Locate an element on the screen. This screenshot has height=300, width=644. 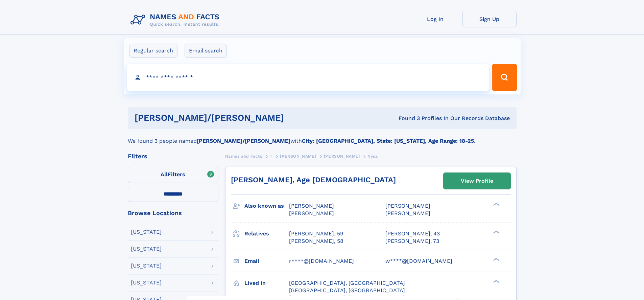
div: Browse Locations is located at coordinates (173, 213).